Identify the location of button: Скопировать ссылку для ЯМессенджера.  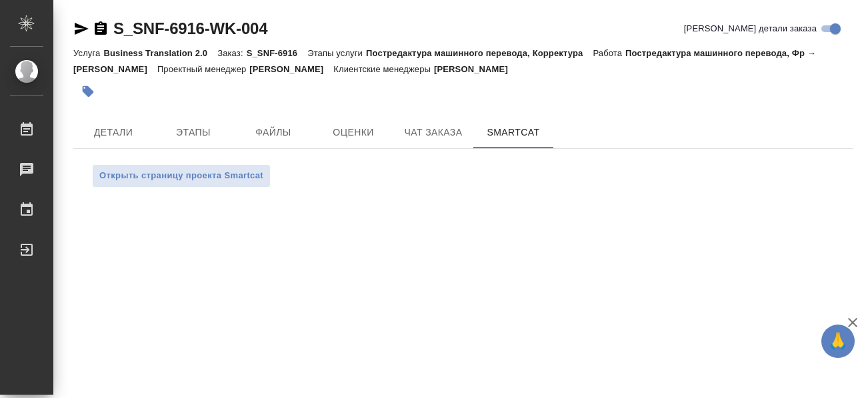
(82, 29).